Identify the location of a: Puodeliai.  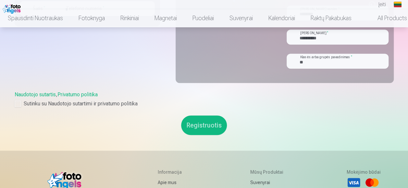
(203, 18).